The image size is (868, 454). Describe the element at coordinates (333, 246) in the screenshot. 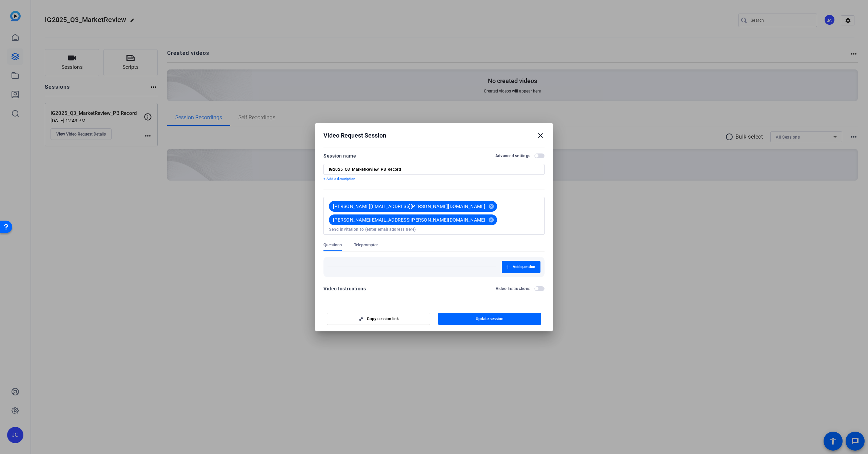

I see `span: Questions` at that location.